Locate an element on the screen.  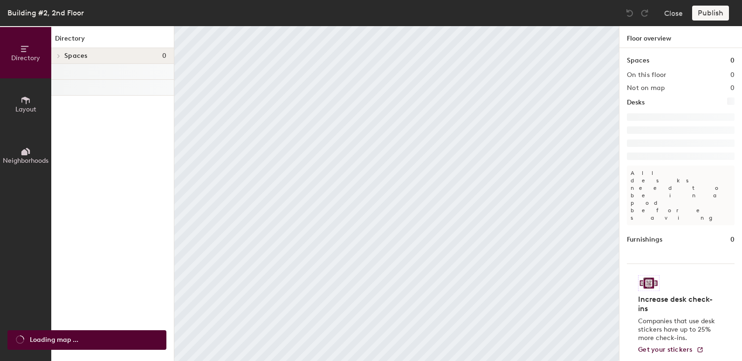
h1: Furnishings is located at coordinates (644, 239).